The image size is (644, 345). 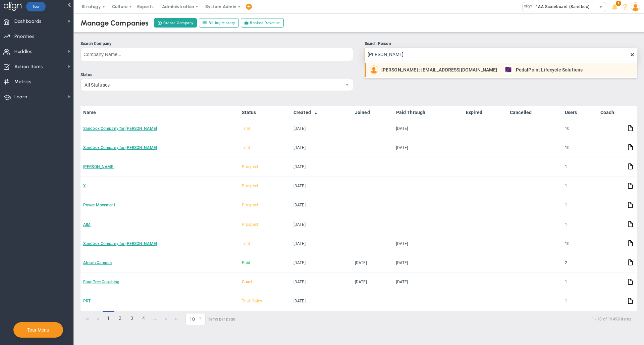 I want to click on a: Joined, so click(x=372, y=112).